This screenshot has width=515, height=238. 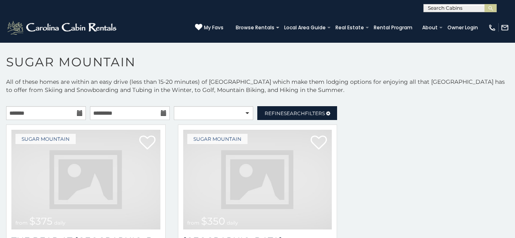 I want to click on span: Refine Filters, so click(x=295, y=113).